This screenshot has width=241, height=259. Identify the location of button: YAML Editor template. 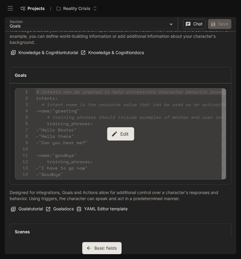
(102, 209).